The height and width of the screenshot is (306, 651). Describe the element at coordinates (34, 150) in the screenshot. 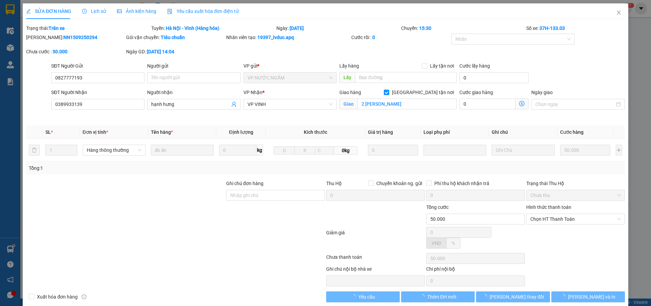

I see `button: delete` at that location.